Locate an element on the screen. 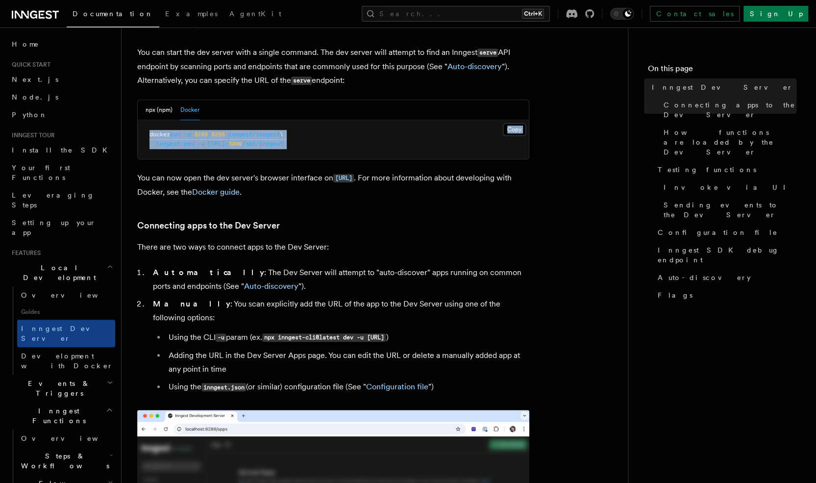 Image resolution: width=816 pixels, height=483 pixels. span: Features is located at coordinates (24, 253).